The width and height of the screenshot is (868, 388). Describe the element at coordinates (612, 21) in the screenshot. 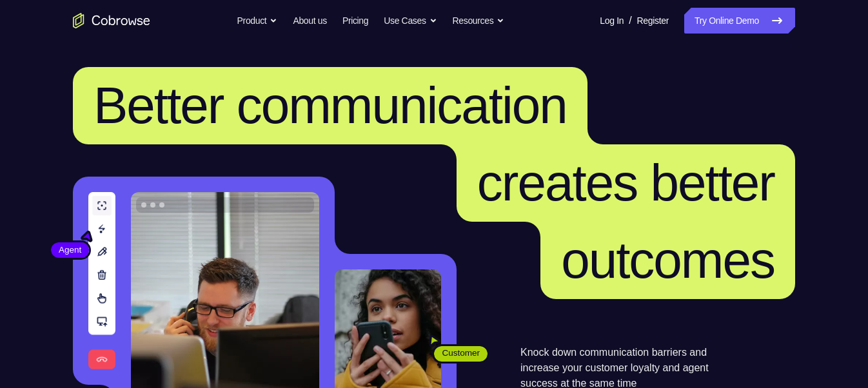

I see `a: Log In` at that location.